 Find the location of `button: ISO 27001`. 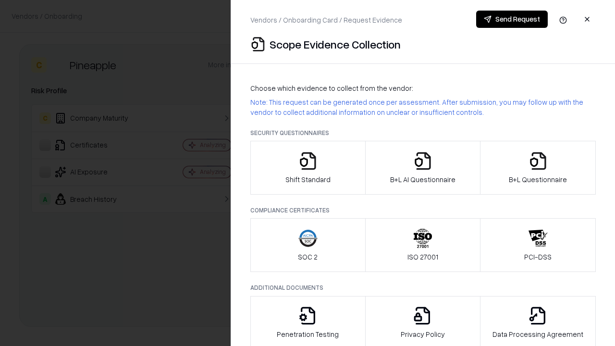

button: ISO 27001 is located at coordinates (423, 245).